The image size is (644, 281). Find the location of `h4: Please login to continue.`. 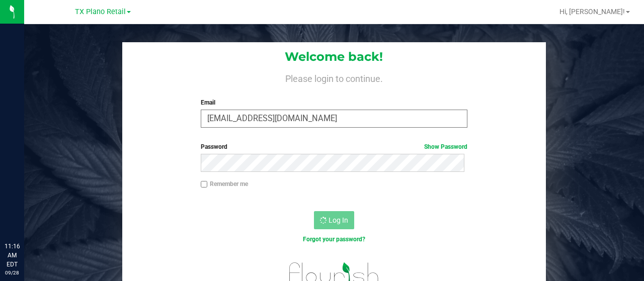

h4: Please login to continue. is located at coordinates (333, 78).